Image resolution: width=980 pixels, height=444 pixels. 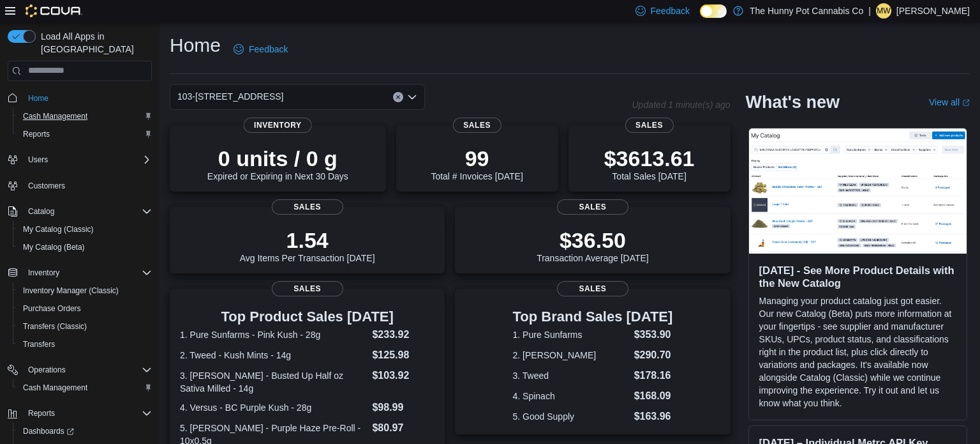 I want to click on dd: $163.96, so click(x=653, y=416).